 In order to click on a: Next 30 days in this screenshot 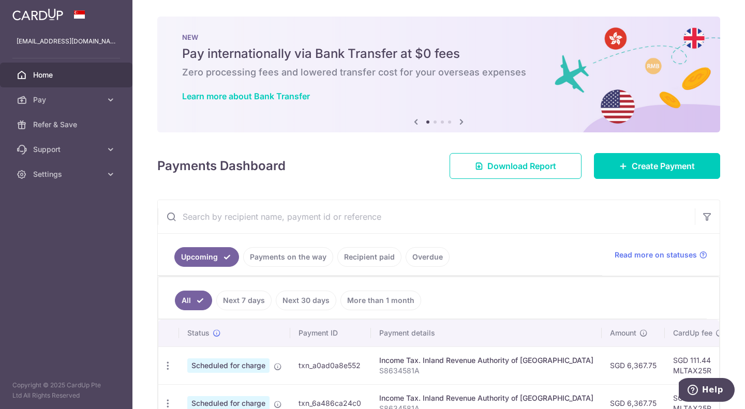, I will do `click(306, 300)`.